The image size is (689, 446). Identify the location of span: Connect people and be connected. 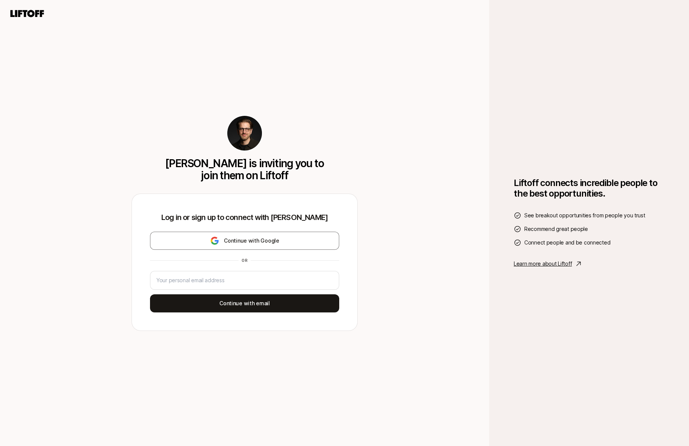
(567, 242).